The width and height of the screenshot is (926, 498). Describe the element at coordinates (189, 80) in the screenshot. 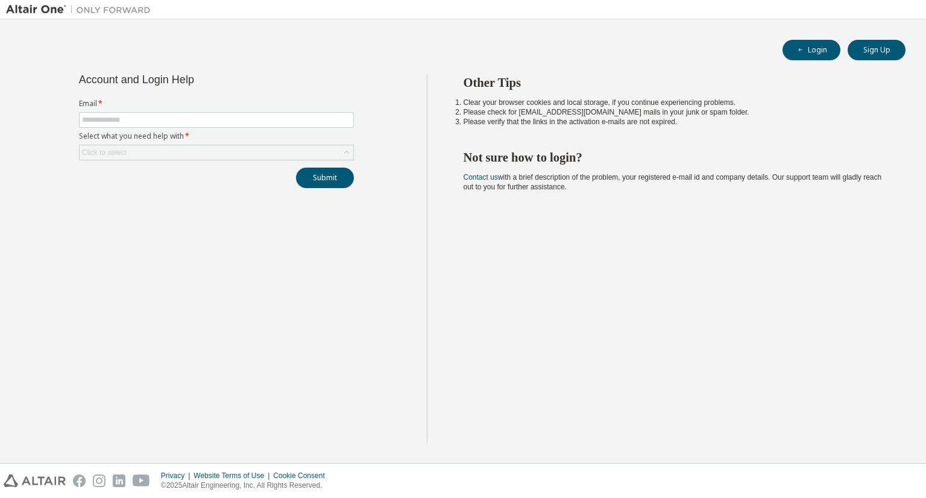

I see `div: Account and Login Help` at that location.